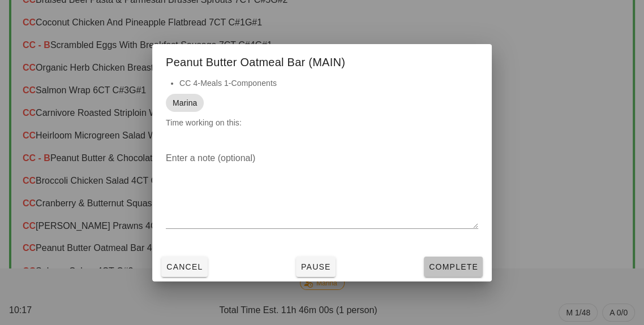 The width and height of the screenshot is (644, 325). I want to click on li: CC 4-Meals 1-Components, so click(329, 83).